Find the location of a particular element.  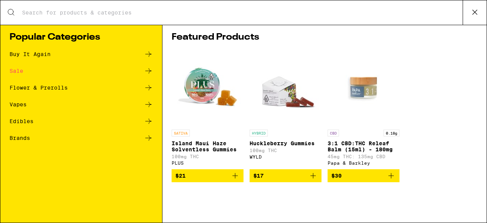

img: WYLD - Huckleberry Gummies is located at coordinates (285, 88).